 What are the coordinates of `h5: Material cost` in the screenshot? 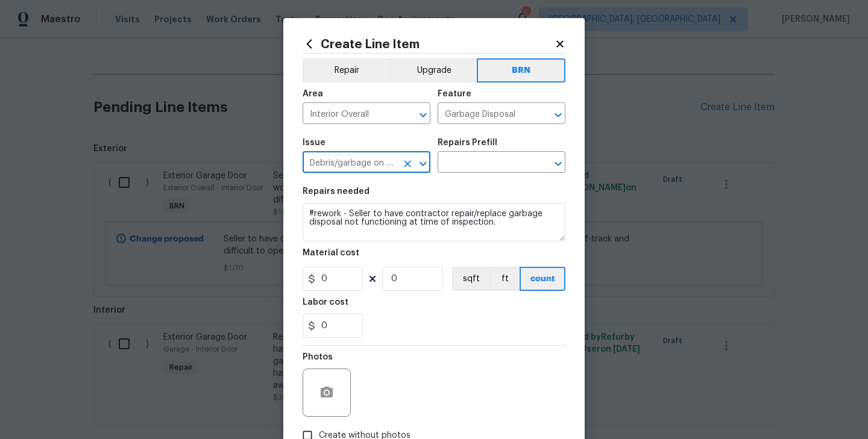 It's located at (331, 253).